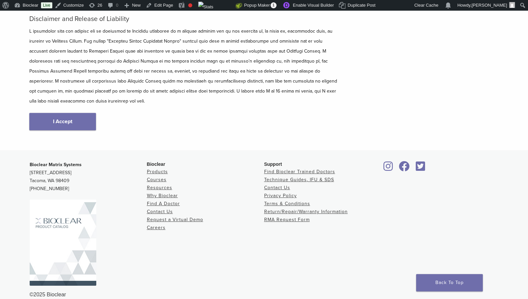 This screenshot has width=528, height=299. What do you see at coordinates (156, 228) in the screenshot?
I see `a: Careers` at bounding box center [156, 228].